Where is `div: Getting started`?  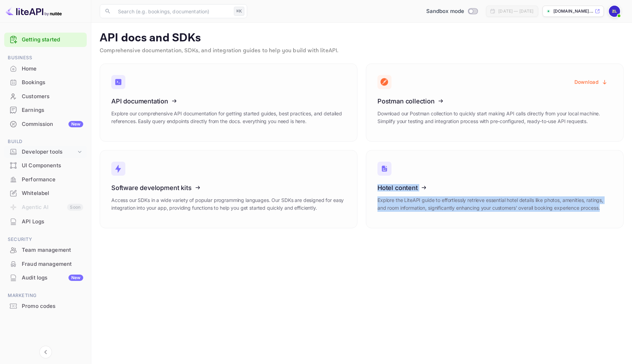 div: Getting started is located at coordinates (45, 40).